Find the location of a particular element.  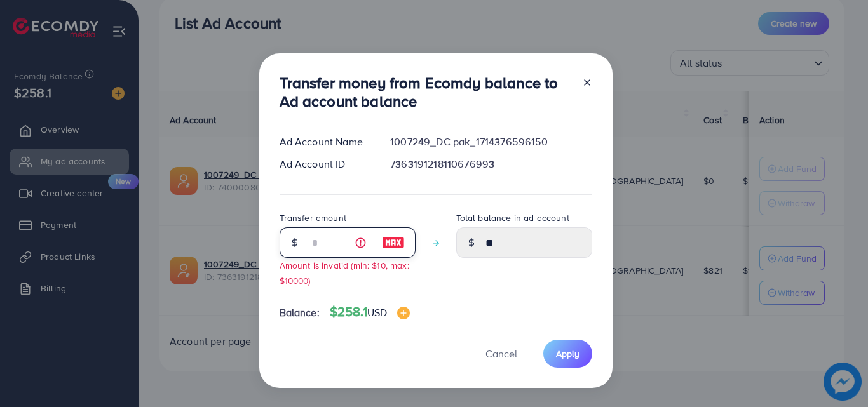

div: Ad Account Name is located at coordinates (324, 142).